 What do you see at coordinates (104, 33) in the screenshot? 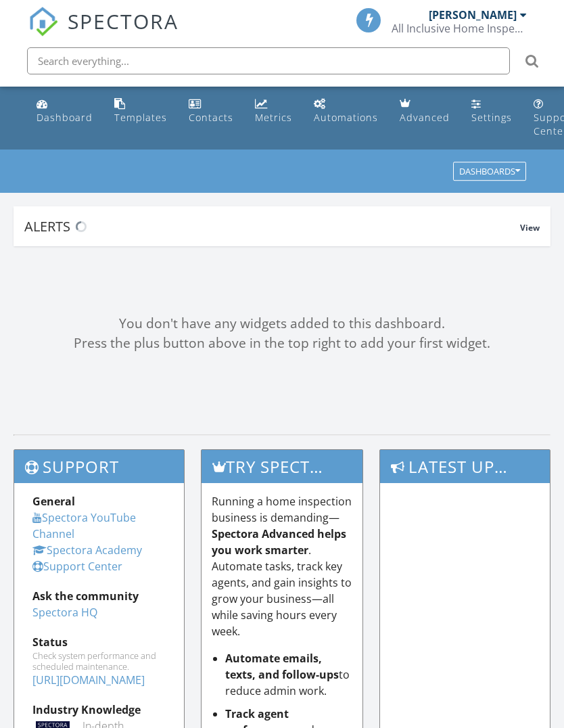
I see `a: SPECTORA` at bounding box center [104, 33].